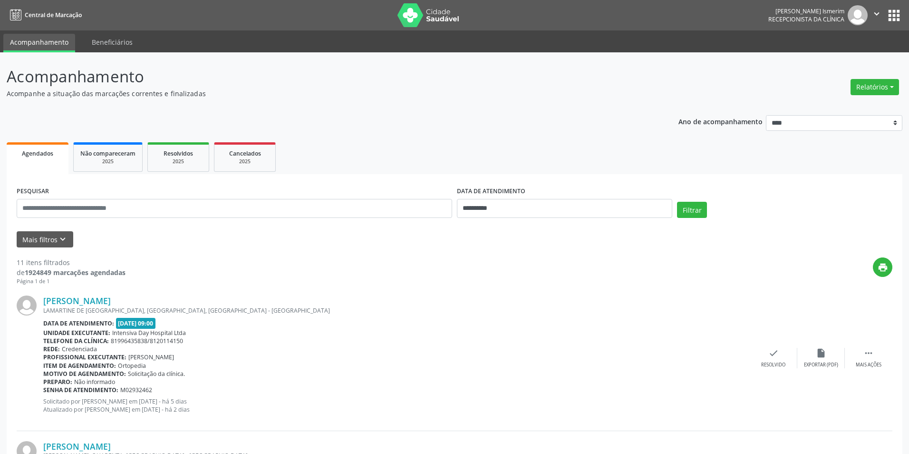  Describe the element at coordinates (71, 272) in the screenshot. I see `div: de` at that location.